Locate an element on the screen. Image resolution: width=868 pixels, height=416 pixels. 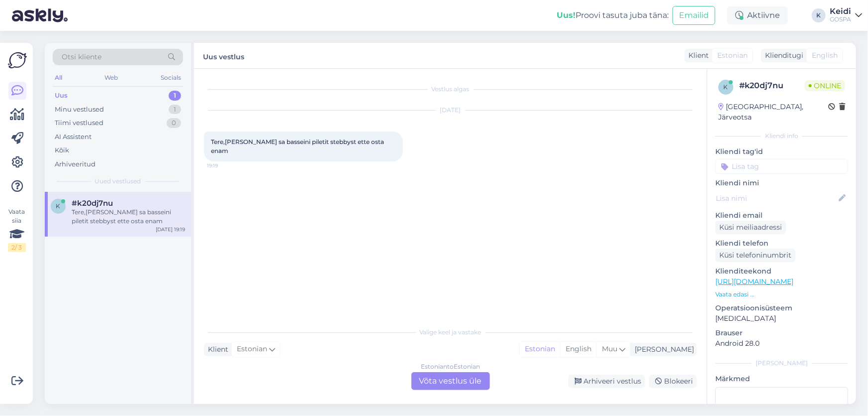
div: English is located at coordinates (578, 349).